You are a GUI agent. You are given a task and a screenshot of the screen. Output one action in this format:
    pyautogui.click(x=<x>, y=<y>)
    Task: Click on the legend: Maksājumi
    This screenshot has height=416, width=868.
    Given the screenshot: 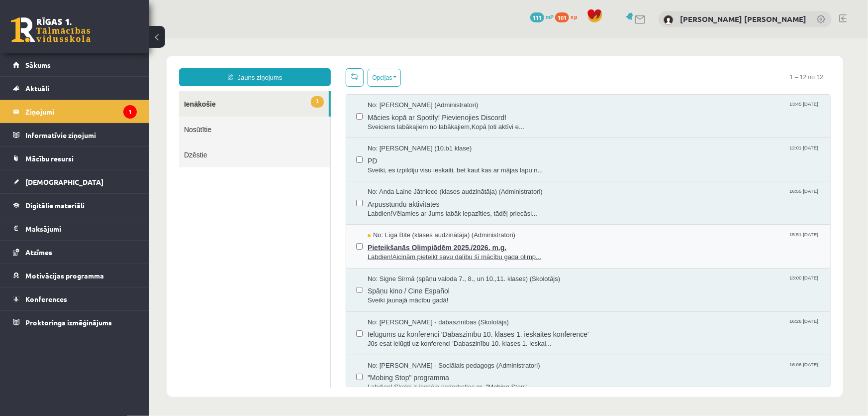 What is the action you would take?
    pyautogui.click(x=81, y=229)
    